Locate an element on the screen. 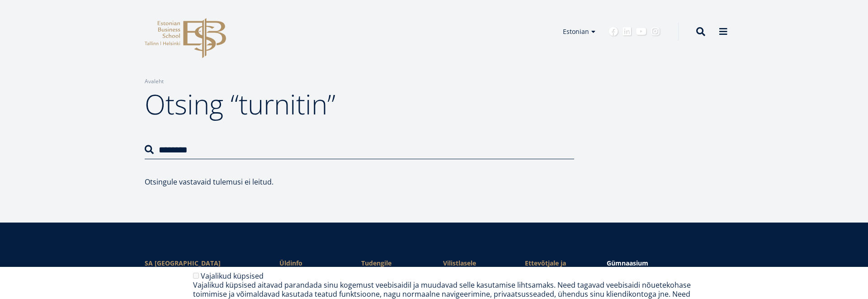 The width and height of the screenshot is (868, 299). a: Linkedin is located at coordinates (627, 32).